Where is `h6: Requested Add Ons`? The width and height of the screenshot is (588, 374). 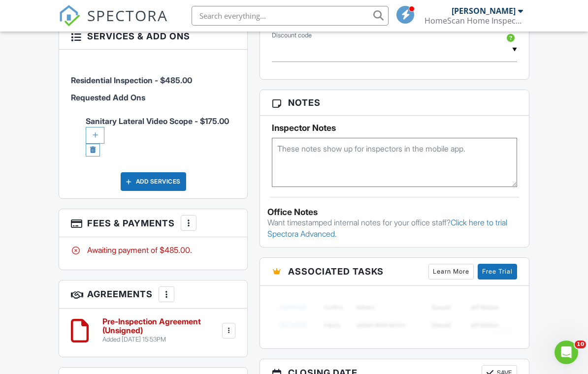 h6: Requested Add Ons is located at coordinates (153, 98).